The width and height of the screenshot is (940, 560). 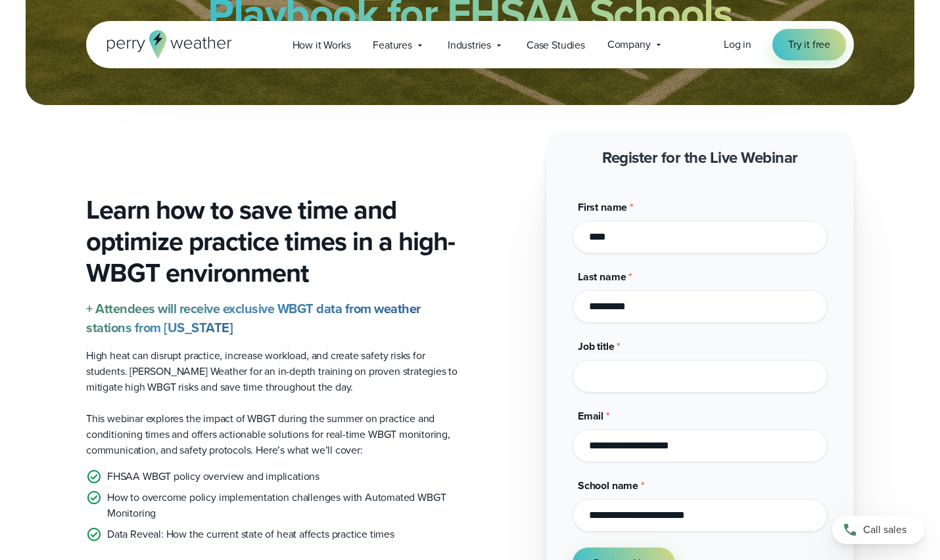 I want to click on span: Last name, so click(x=601, y=276).